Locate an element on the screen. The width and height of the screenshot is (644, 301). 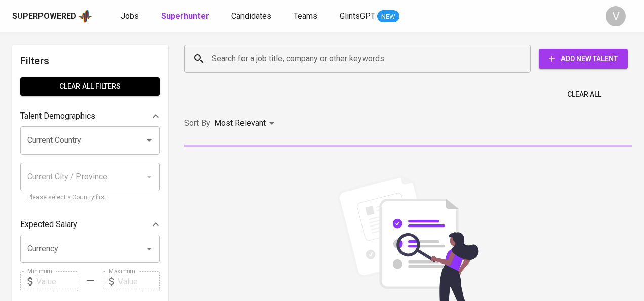
span: Add New Talent is located at coordinates (584, 58).